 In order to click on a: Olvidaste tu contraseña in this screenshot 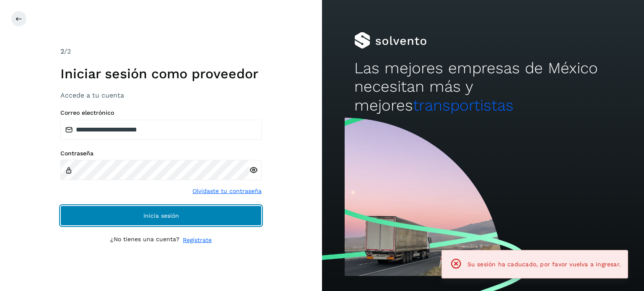, I will do `click(227, 191)`.